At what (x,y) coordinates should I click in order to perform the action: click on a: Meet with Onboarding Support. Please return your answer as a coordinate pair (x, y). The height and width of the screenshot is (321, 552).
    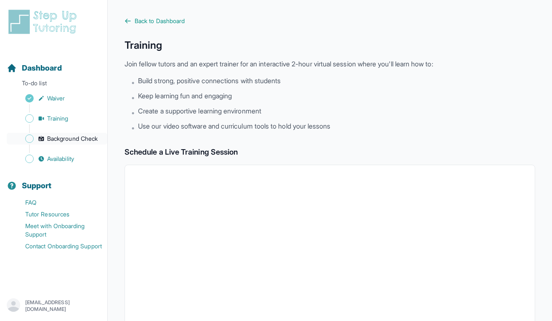
    Looking at the image, I should click on (57, 231).